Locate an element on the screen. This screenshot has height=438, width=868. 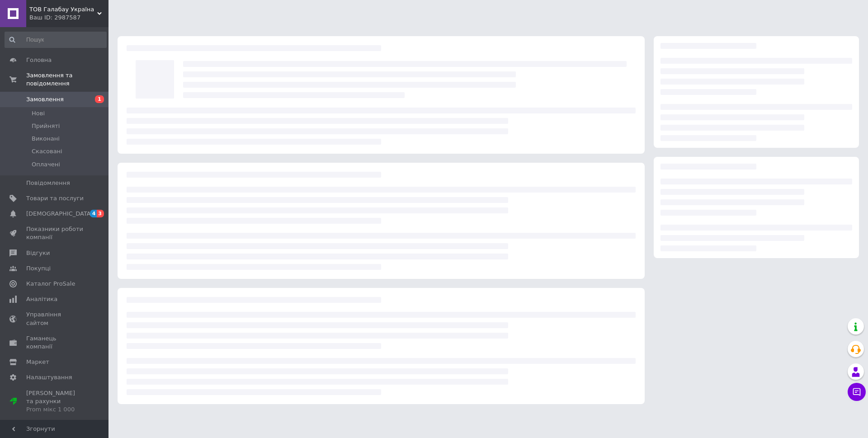
span: Виконані is located at coordinates (46, 139).